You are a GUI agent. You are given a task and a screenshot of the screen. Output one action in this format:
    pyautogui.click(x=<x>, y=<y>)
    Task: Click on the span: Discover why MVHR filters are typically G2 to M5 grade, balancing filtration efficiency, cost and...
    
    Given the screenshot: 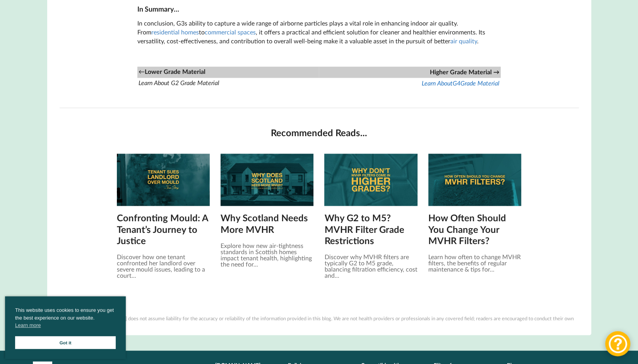 What is the action you would take?
    pyautogui.click(x=371, y=265)
    